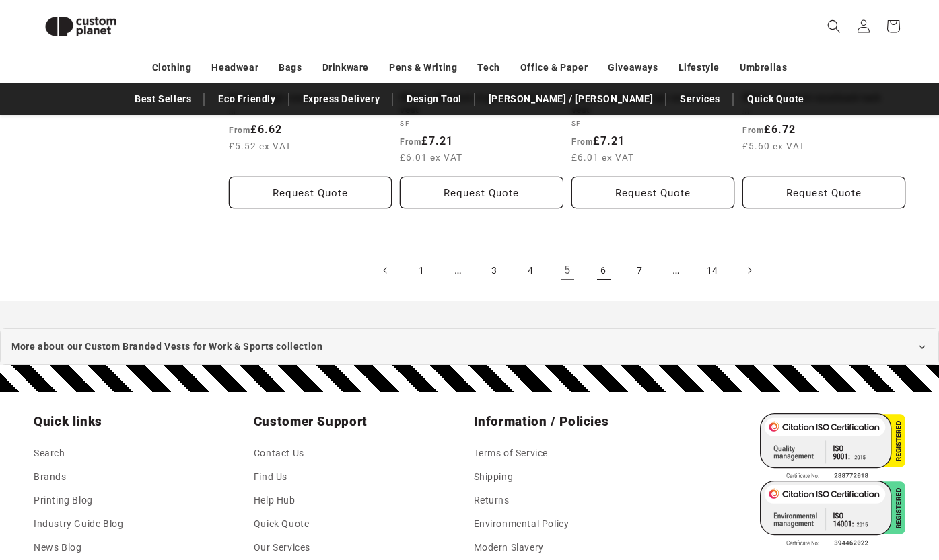 The height and width of the screenshot is (560, 939). Describe the element at coordinates (481, 103) in the screenshot. I see `a: White - Women's high neck crop vest` at that location.